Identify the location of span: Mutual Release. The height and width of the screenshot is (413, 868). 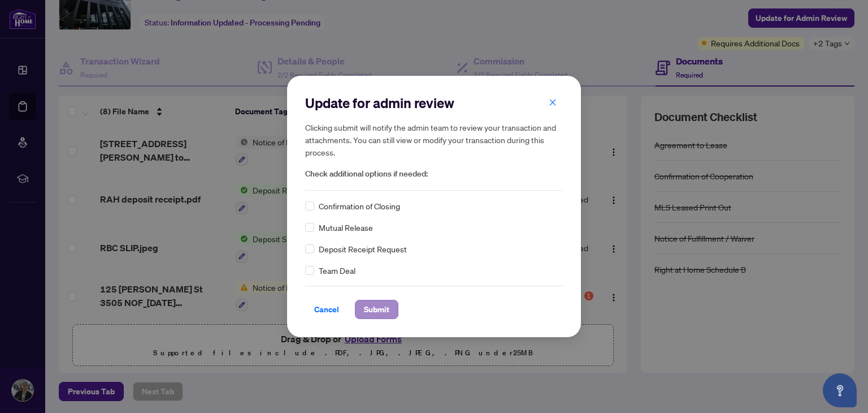
(346, 227).